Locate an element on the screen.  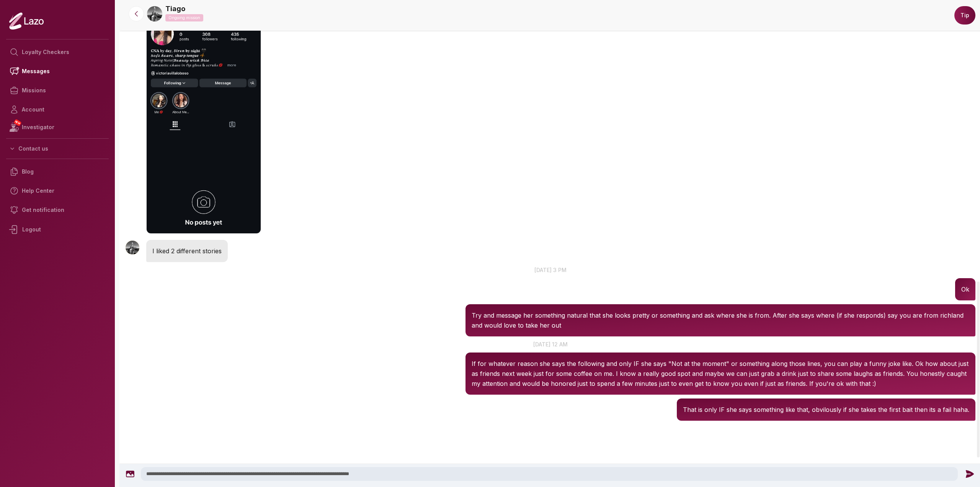
p: Ok is located at coordinates (965, 289).